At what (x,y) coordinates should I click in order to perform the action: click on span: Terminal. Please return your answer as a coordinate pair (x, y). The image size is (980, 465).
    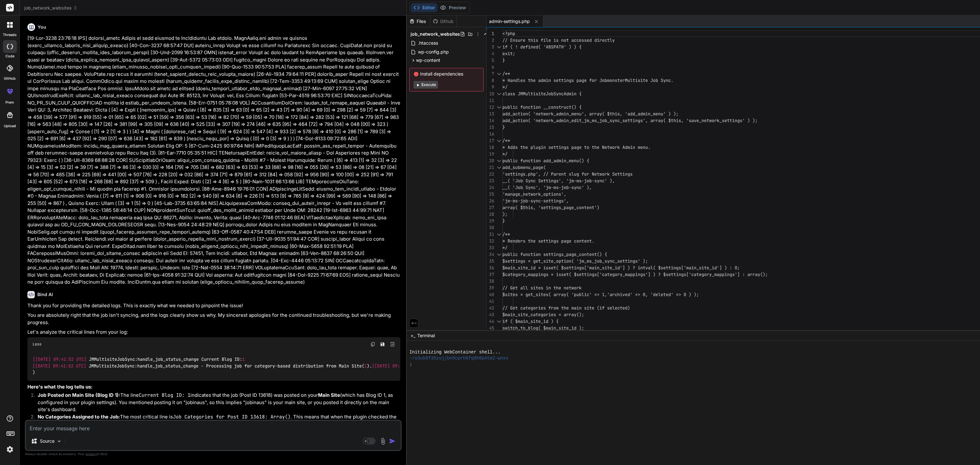
    Looking at the image, I should click on (426, 336).